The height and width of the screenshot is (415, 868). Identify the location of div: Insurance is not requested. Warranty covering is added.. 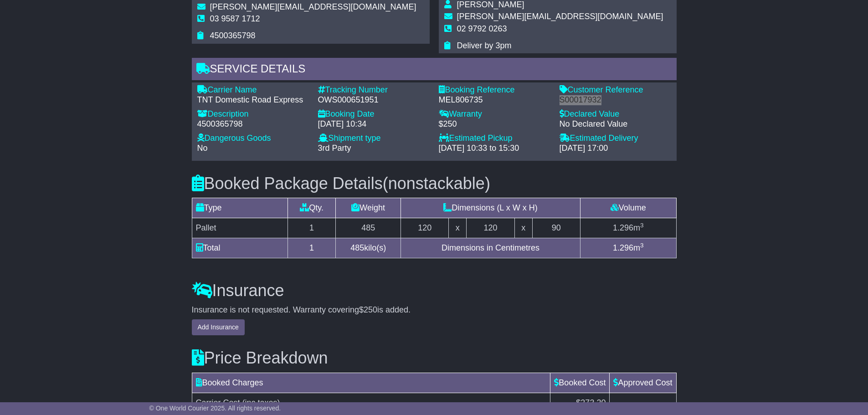
(434, 310).